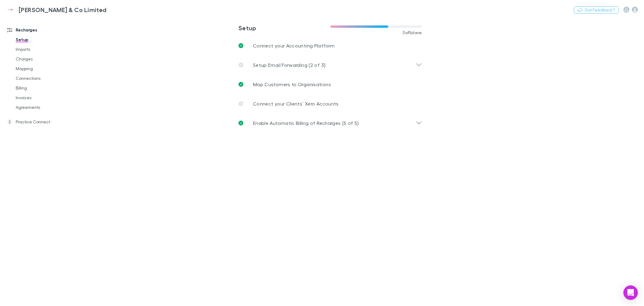 Image resolution: width=644 pixels, height=306 pixels. I want to click on a: Billing, so click(47, 88).